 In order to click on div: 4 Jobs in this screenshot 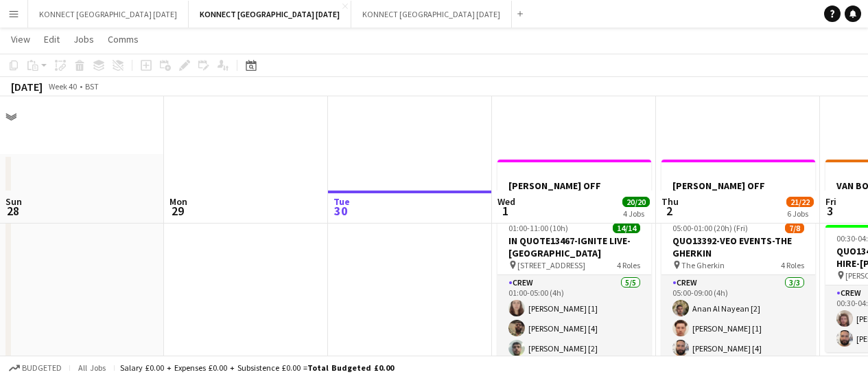, I will do `click(636, 213)`.